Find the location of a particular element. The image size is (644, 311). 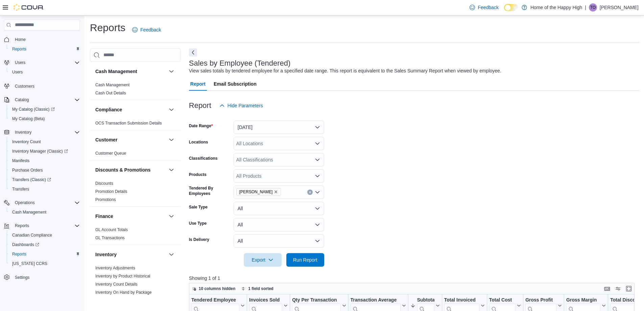

a: OCS Transaction Submission Details is located at coordinates (128, 123).